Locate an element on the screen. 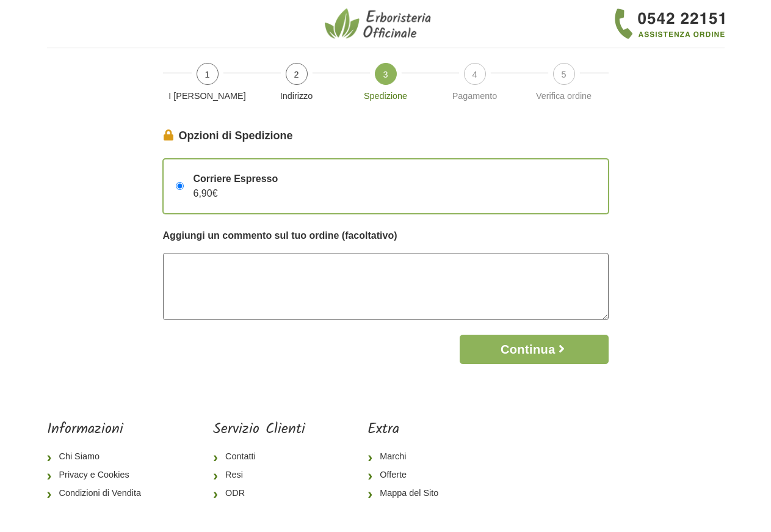  span: 2 is located at coordinates (296, 74).